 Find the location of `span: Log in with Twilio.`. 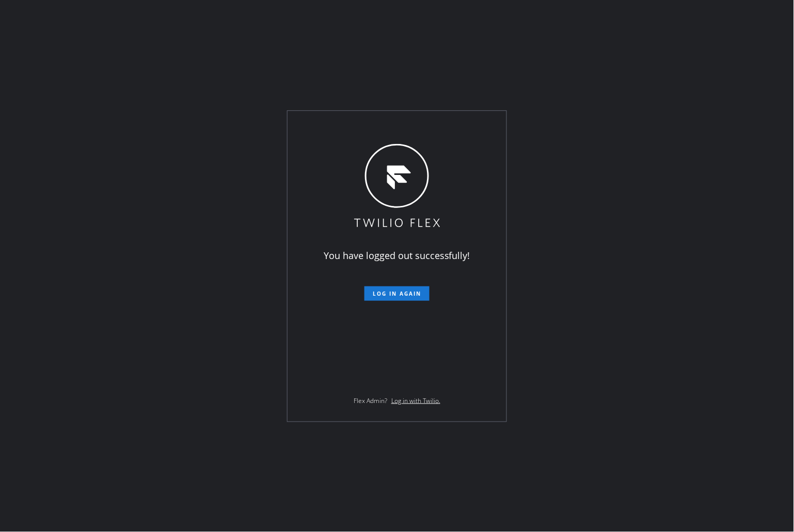

span: Log in with Twilio. is located at coordinates (416, 400).